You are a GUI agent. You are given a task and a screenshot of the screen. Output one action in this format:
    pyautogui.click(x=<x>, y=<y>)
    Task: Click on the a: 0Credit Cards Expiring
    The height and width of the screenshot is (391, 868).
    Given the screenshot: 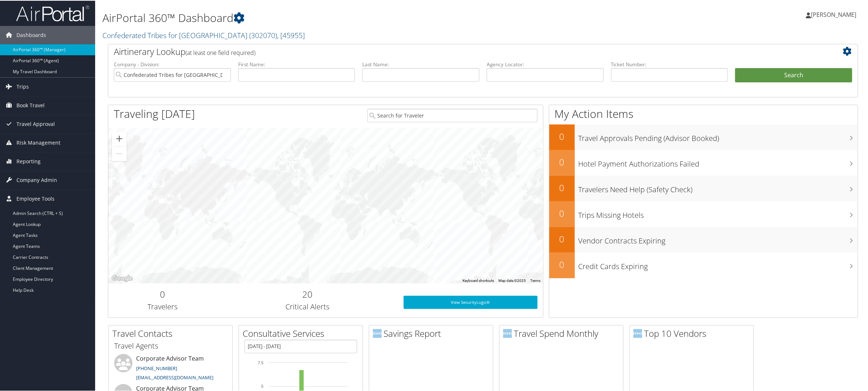 What is the action you would take?
    pyautogui.click(x=703, y=264)
    